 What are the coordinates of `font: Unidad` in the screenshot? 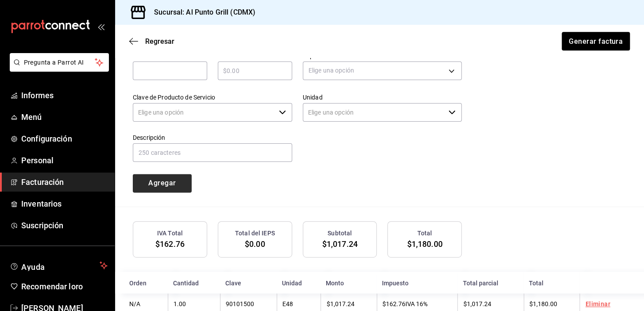 It's located at (291, 283).